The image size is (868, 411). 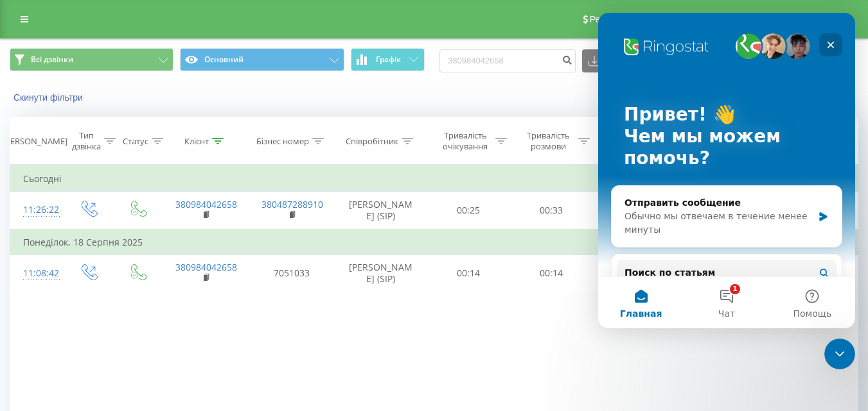 What do you see at coordinates (50, 97) in the screenshot?
I see `button: Скинути фільтри` at bounding box center [50, 97].